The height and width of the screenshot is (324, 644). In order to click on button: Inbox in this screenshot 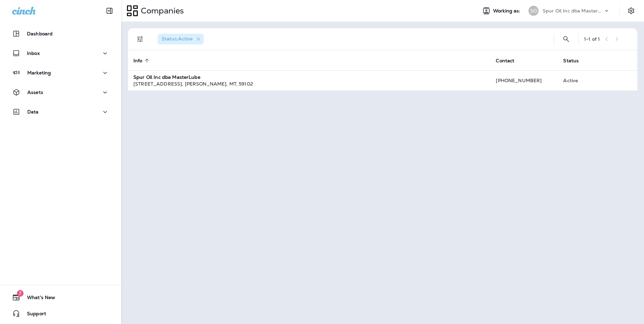, I will do `click(60, 53)`.